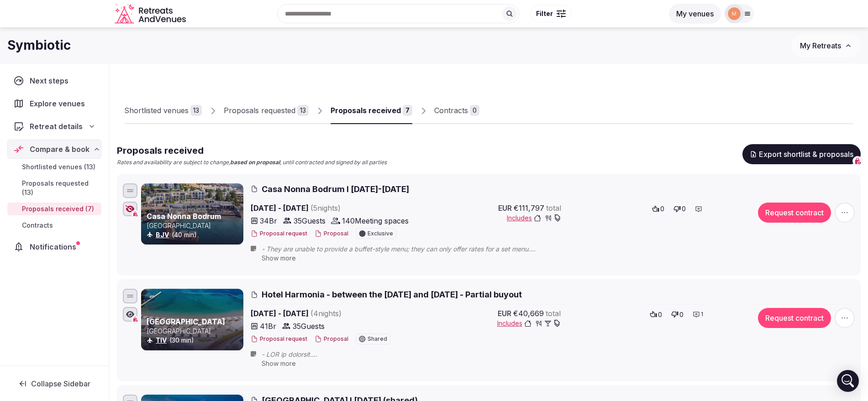 This screenshot has height=401, width=868. Describe the element at coordinates (156, 111) in the screenshot. I see `div: Shortlisted venues` at that location.